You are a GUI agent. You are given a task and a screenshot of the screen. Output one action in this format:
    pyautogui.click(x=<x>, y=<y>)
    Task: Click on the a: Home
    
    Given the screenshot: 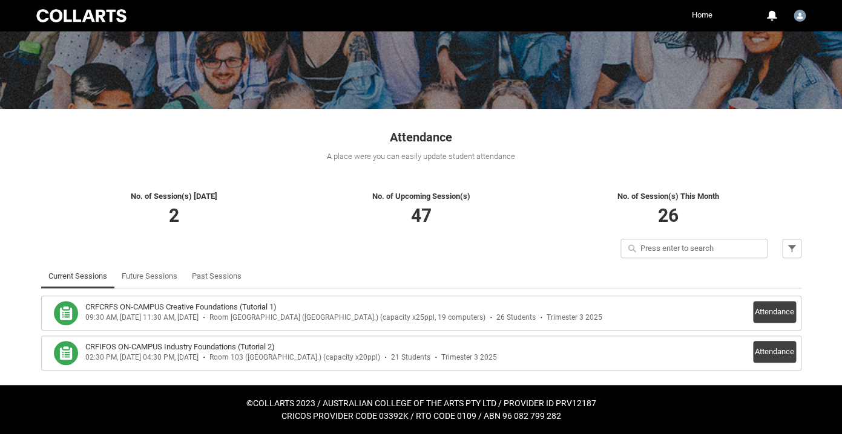 What is the action you would take?
    pyautogui.click(x=702, y=15)
    